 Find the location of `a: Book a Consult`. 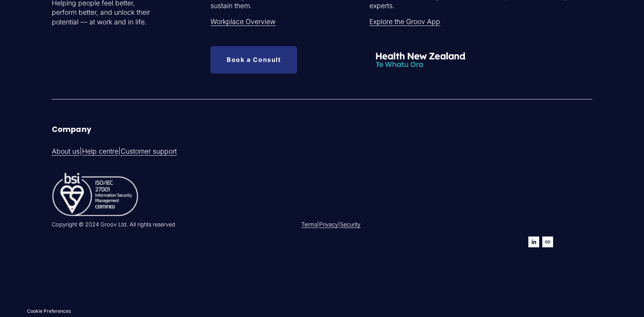

a: Book a Consult is located at coordinates (253, 60).